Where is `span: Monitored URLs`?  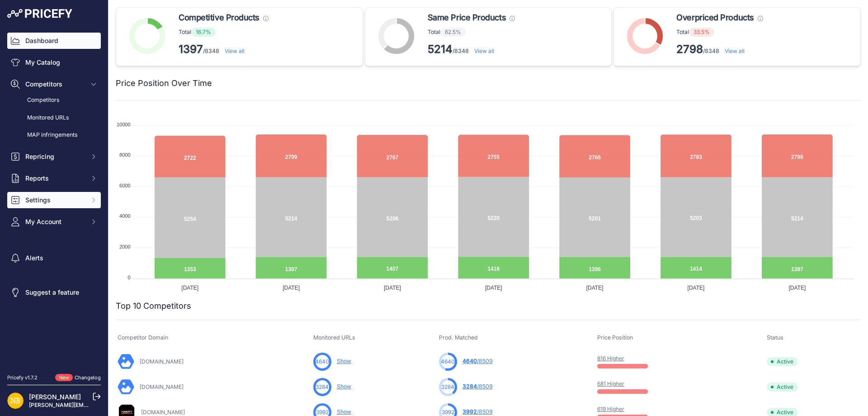 span: Monitored URLs is located at coordinates (334, 337).